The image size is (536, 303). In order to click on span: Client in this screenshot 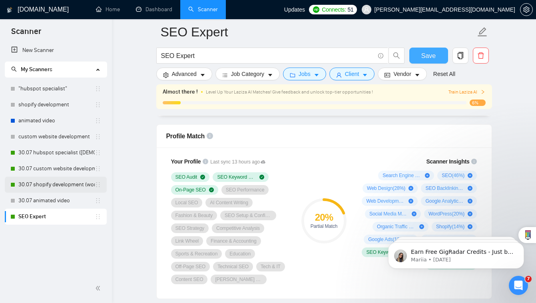, I will do `click(352, 74)`.